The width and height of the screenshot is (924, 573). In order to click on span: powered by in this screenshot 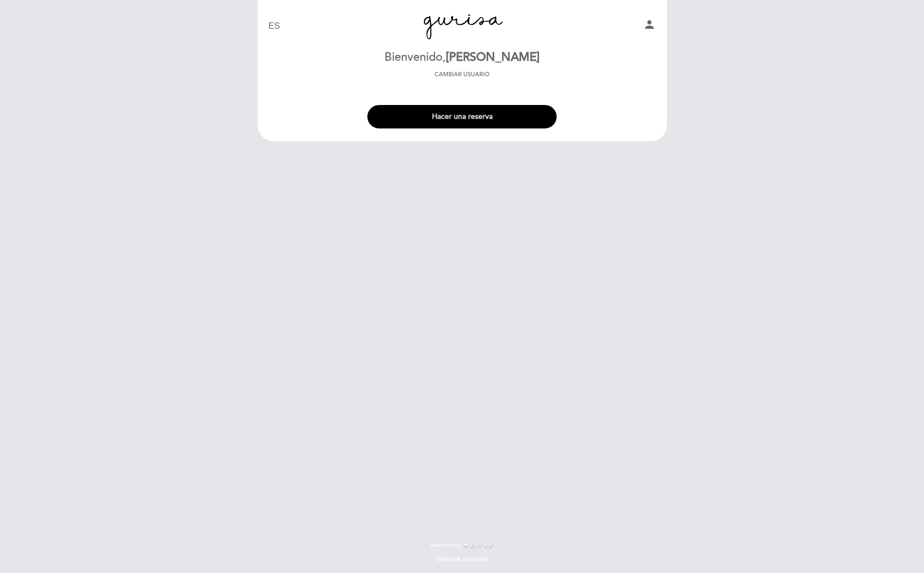, I will do `click(446, 546)`.